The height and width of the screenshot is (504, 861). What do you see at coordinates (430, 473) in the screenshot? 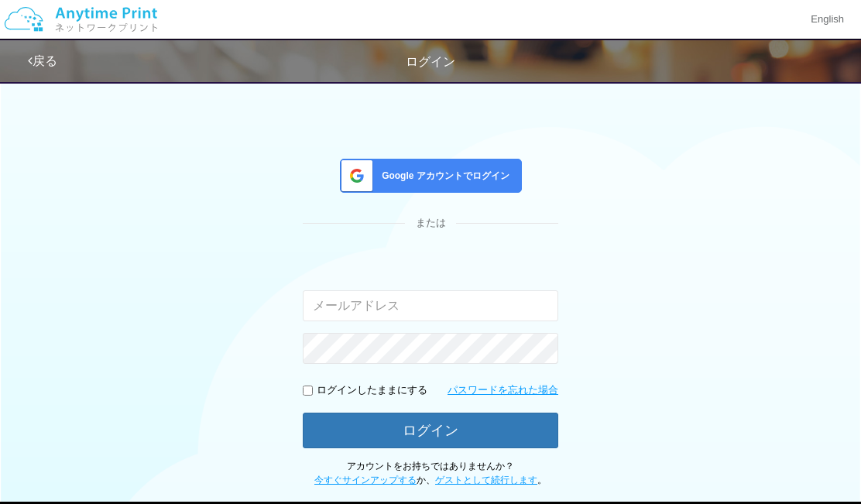
I see `p: アカウントをお持ちではありませんか？` at bounding box center [430, 473].